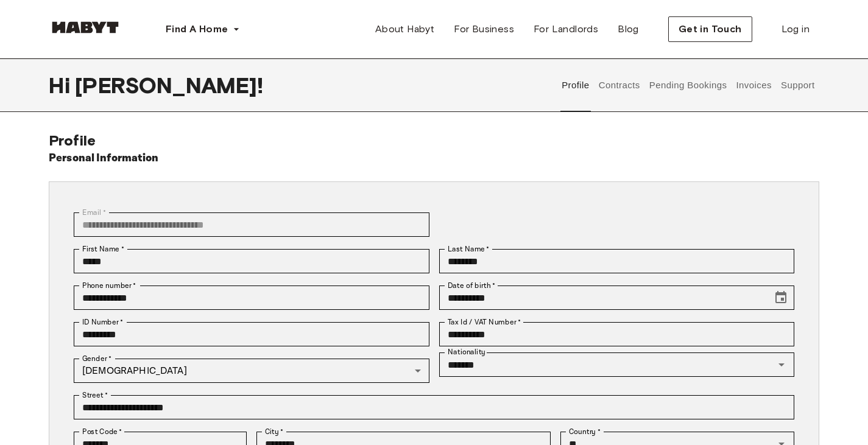 This screenshot has height=445, width=868. Describe the element at coordinates (197, 29) in the screenshot. I see `span: Find A Home` at that location.